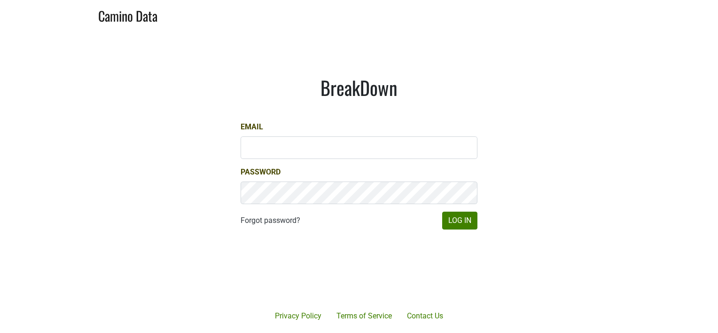  What do you see at coordinates (260, 172) in the screenshot?
I see `label: Password` at bounding box center [260, 172].